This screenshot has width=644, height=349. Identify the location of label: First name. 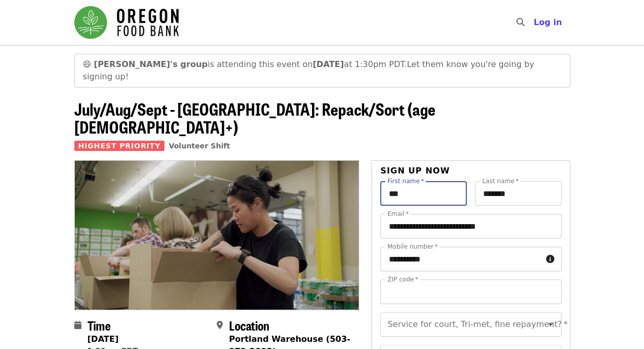
(406, 182).